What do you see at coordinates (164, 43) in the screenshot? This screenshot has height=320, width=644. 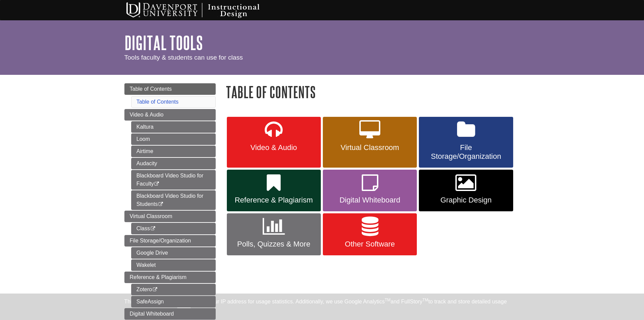 I see `a: Digital Tools` at bounding box center [164, 43].